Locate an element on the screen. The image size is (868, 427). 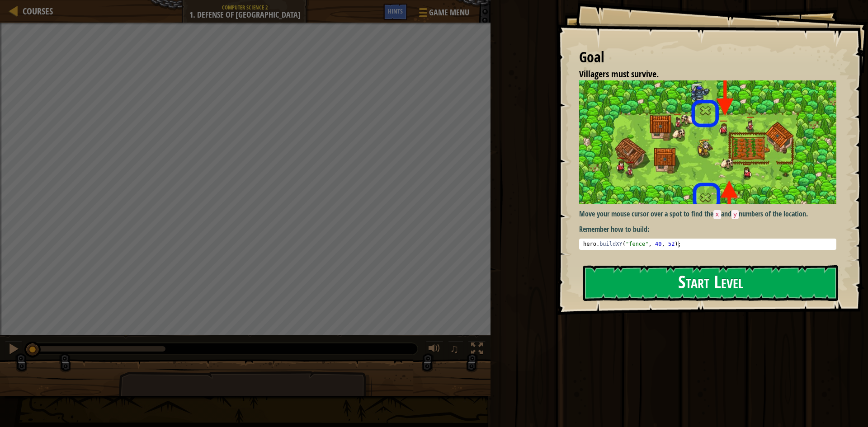
span: Hints is located at coordinates (395, 11).